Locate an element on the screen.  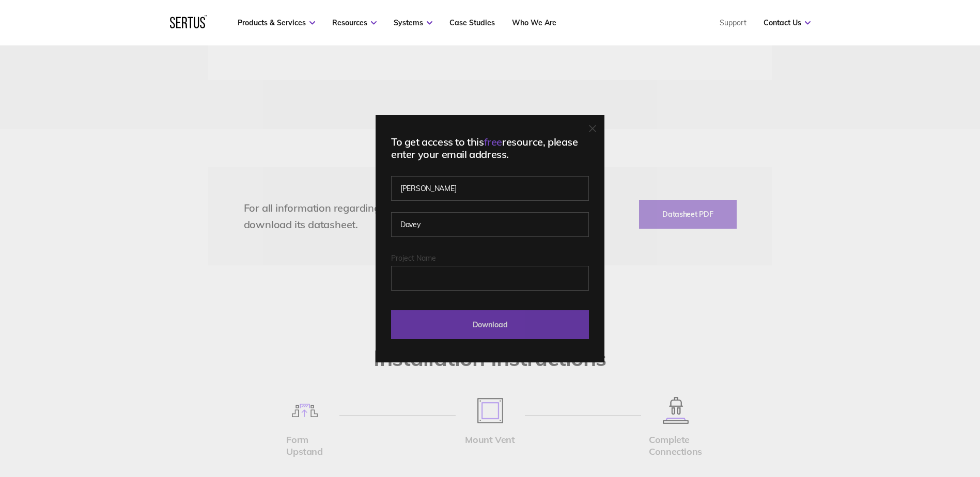
span: Project Name is located at coordinates (413, 258).